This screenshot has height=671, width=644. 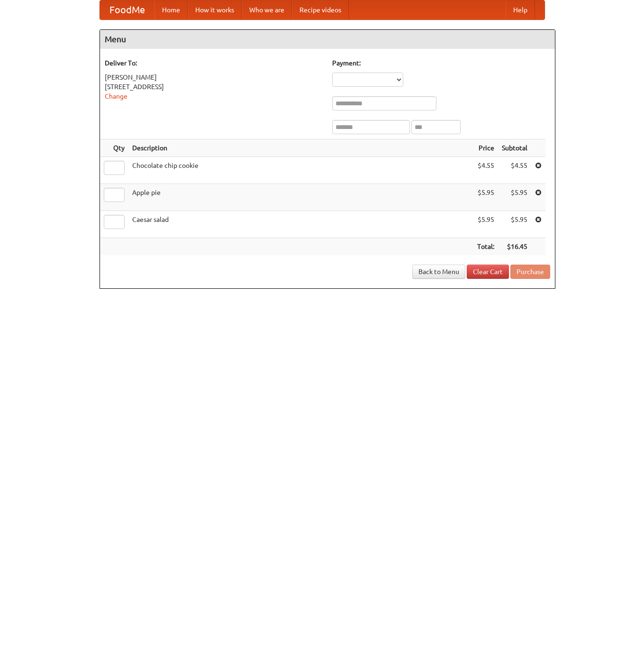 I want to click on a: Change, so click(x=116, y=96).